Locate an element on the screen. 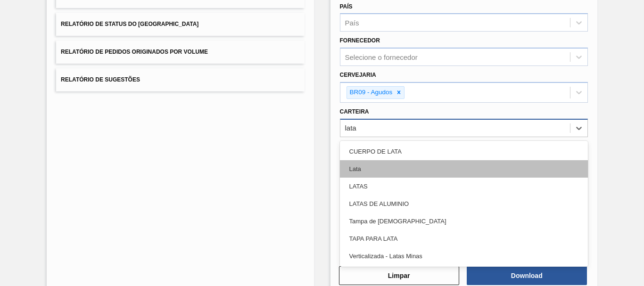 The image size is (644, 286). div: Selecione o fornecedor is located at coordinates (381, 57).